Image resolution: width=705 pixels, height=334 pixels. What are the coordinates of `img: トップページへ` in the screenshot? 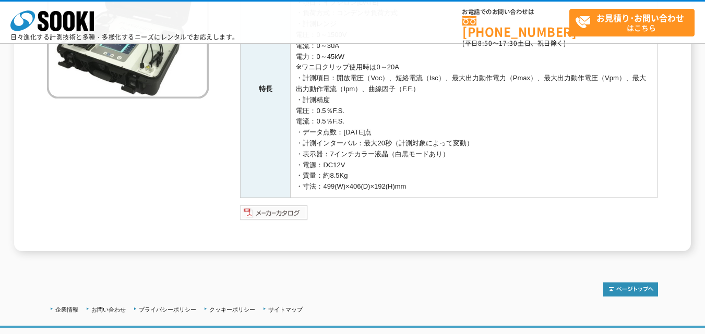 It's located at (630, 290).